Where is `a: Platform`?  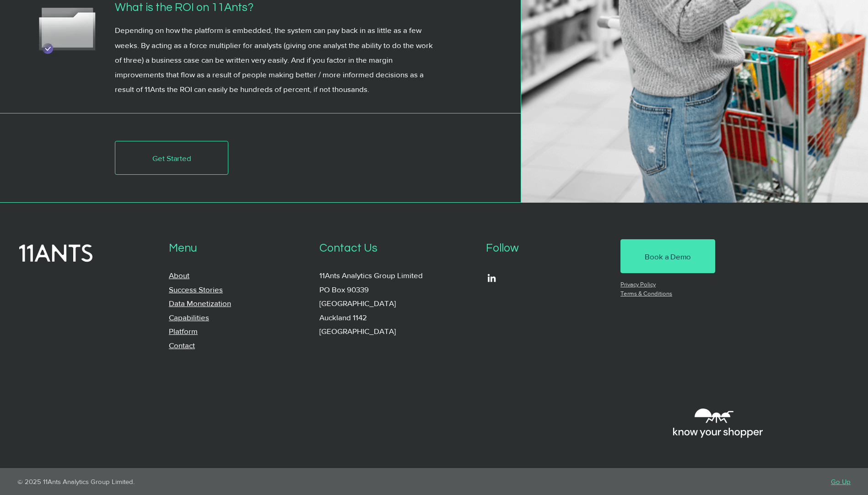
a: Platform is located at coordinates (183, 331).